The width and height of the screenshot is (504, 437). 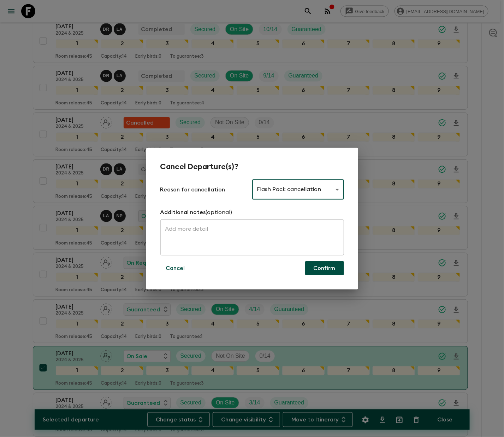 What do you see at coordinates (325, 268) in the screenshot?
I see `button: Confirm` at bounding box center [325, 268].